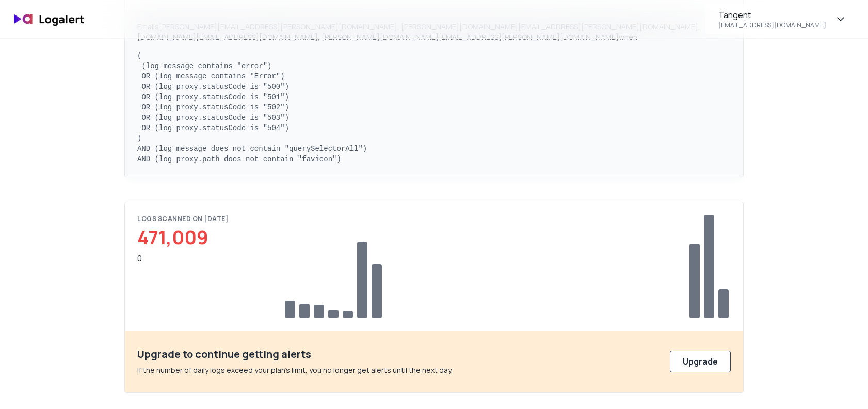  I want to click on div: Tangent, so click(734, 15).